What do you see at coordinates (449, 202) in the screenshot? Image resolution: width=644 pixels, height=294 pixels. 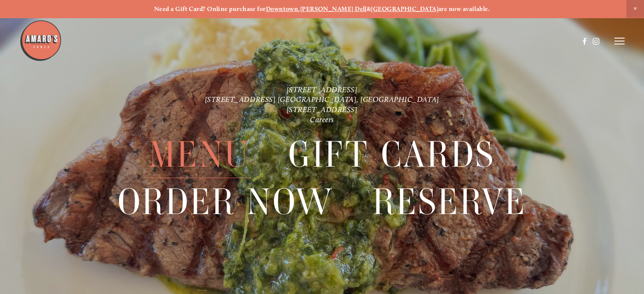 I see `span: Reserve` at bounding box center [449, 202].